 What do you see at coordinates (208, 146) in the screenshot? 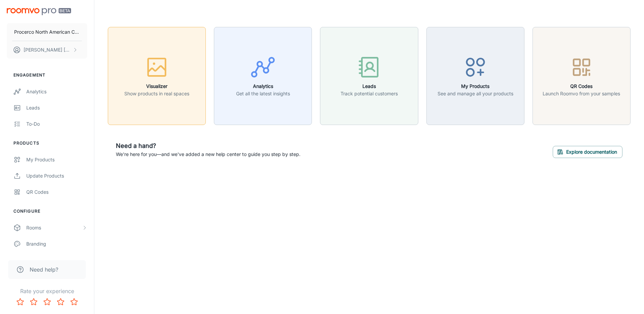
I see `h6: Need a hand?` at bounding box center [208, 146].